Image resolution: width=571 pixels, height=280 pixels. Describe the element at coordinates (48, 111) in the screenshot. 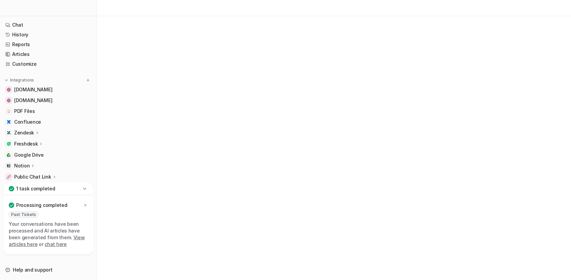

I see `a: PDF FilesPDF Files` at that location.